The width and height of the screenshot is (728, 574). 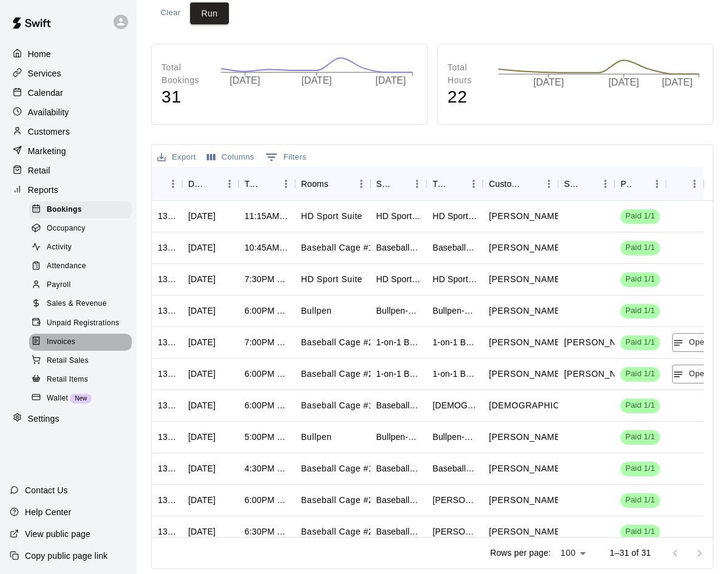 I want to click on a: Attendance, so click(x=83, y=267).